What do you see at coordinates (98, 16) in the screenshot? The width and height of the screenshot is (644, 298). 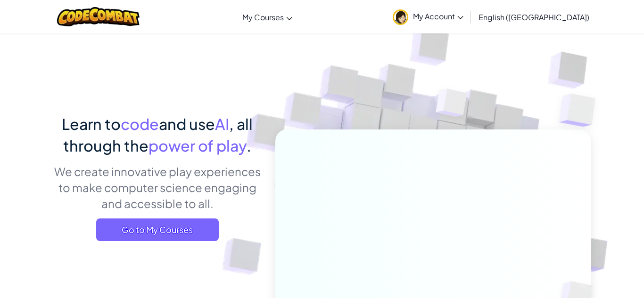 I see `img: CodeCombat logo` at bounding box center [98, 16].